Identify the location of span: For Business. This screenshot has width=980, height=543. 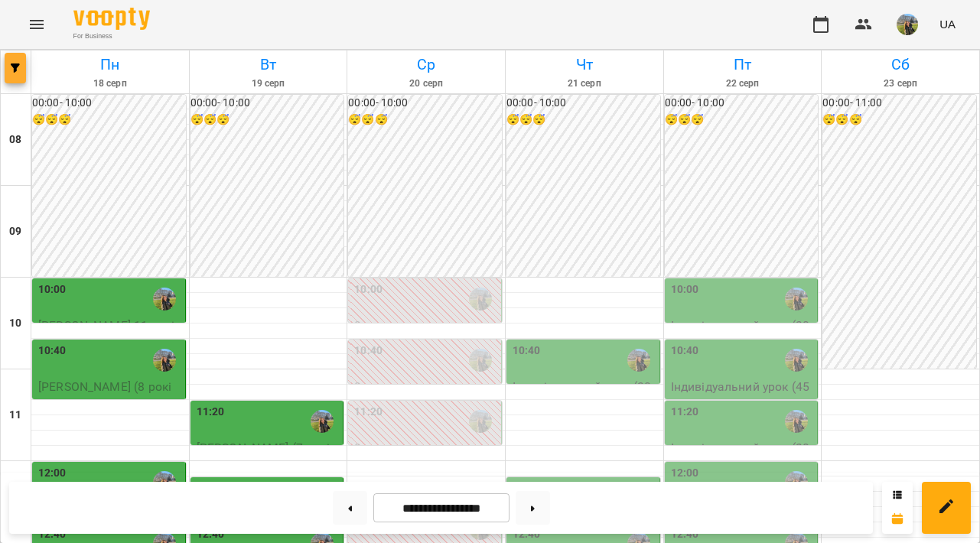
(111, 36).